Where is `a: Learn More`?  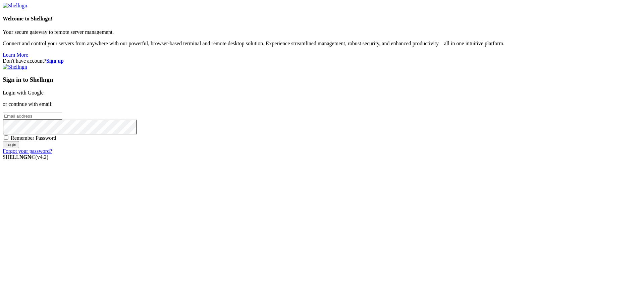
a: Learn More is located at coordinates (15, 55).